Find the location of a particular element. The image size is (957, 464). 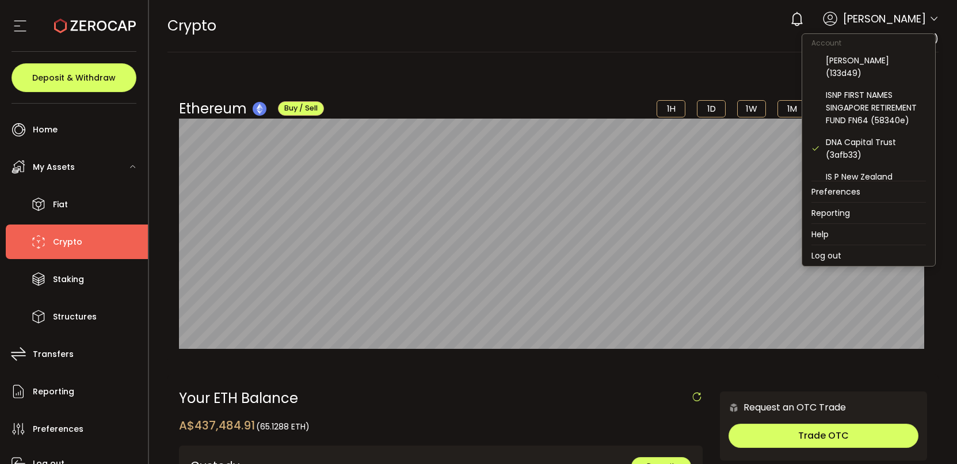

li: Help is located at coordinates (868, 234).